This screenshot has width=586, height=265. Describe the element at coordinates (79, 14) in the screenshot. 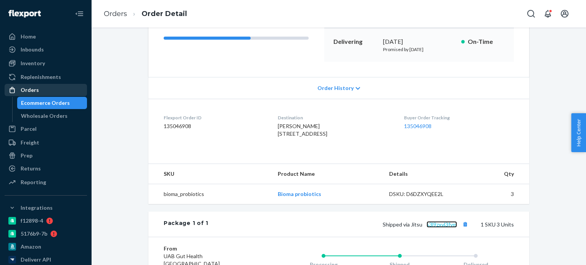

I see `button: Close Navigation` at that location.